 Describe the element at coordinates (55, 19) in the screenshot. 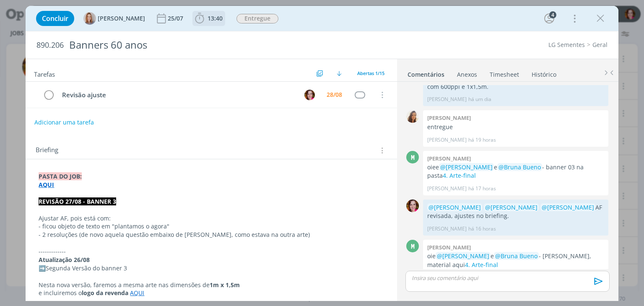

I see `button: Concluir` at that location.